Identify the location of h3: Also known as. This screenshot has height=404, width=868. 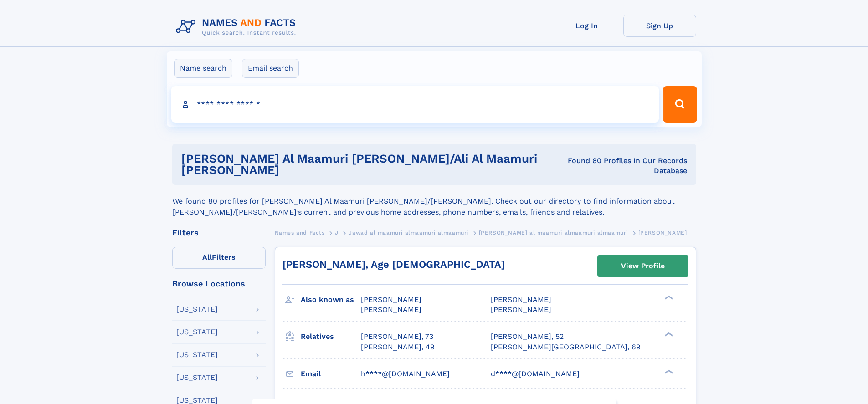
(331, 300).